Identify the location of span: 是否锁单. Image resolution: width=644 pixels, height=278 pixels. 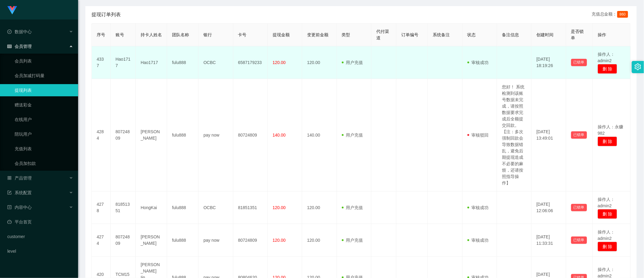
(577, 34).